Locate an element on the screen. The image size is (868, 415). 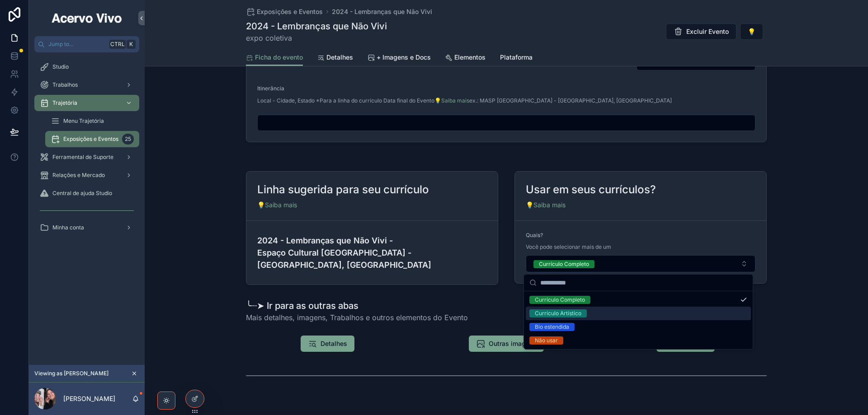
div: Bio estendida is located at coordinates (552, 327).